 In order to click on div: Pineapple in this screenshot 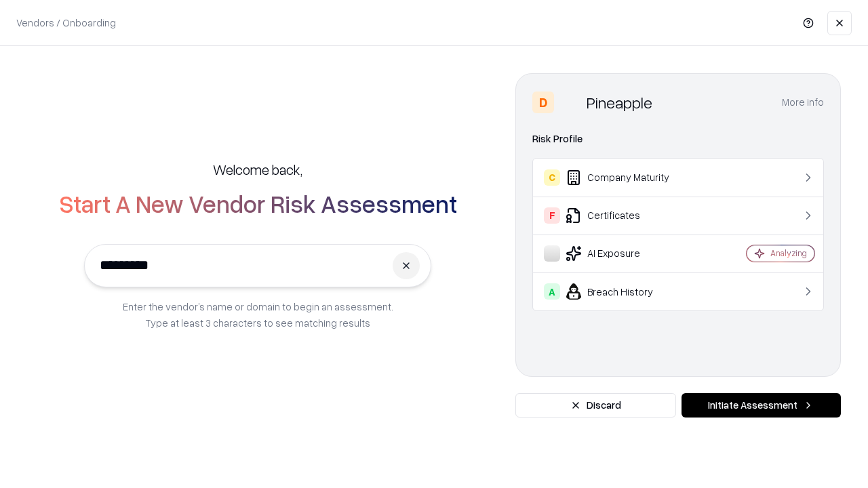, I will do `click(619, 102)`.